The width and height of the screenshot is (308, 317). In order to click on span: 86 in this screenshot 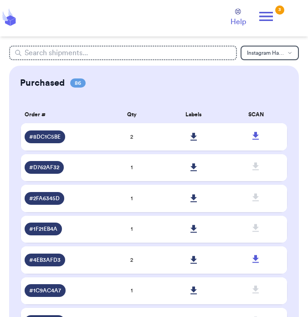, I will do `click(78, 83)`.